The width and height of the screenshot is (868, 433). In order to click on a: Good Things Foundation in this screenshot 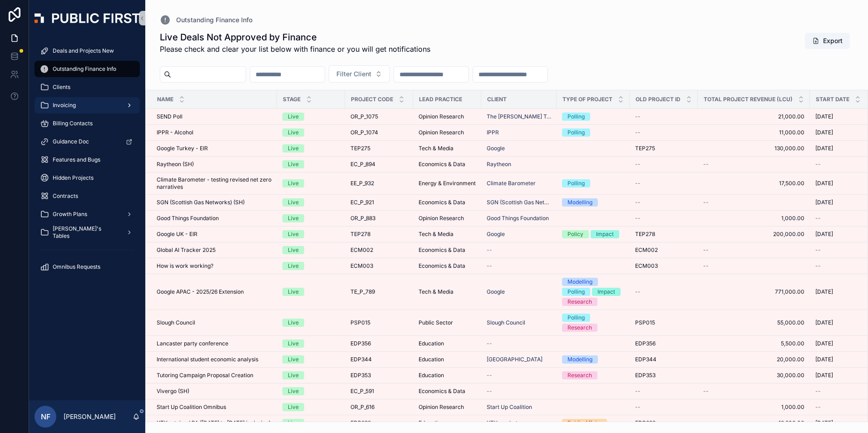, I will do `click(519, 219)`.